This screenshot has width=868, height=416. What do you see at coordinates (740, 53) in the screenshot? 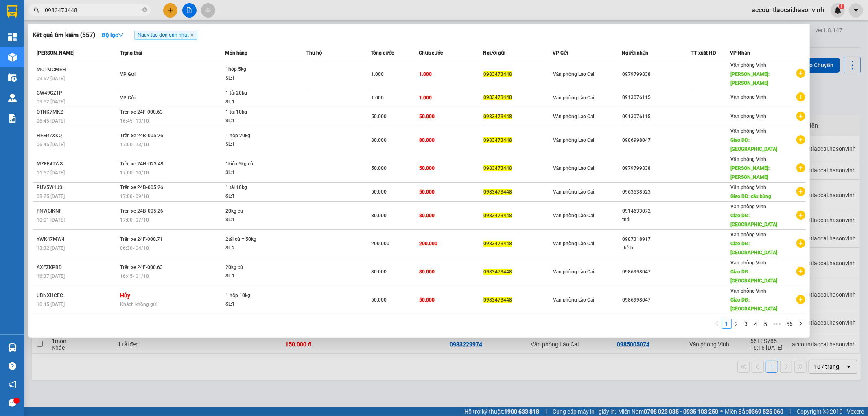
I see `span: VP Nhận` at bounding box center [740, 53].